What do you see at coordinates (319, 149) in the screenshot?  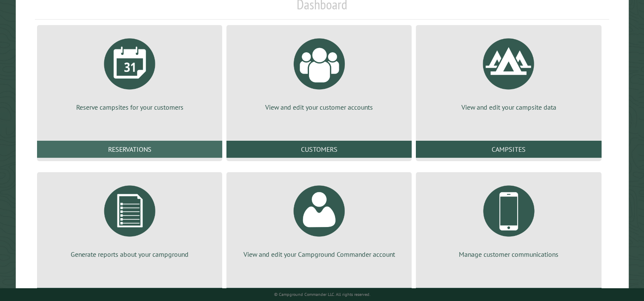 I see `a: Customers` at bounding box center [319, 149].